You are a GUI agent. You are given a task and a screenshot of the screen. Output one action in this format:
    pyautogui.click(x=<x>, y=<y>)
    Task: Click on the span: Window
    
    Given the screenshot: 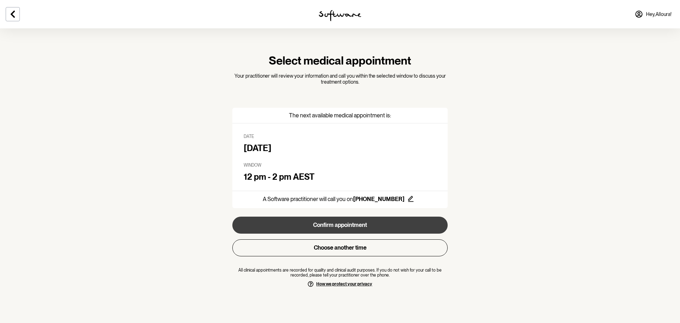 What is the action you would take?
    pyautogui.click(x=253, y=165)
    